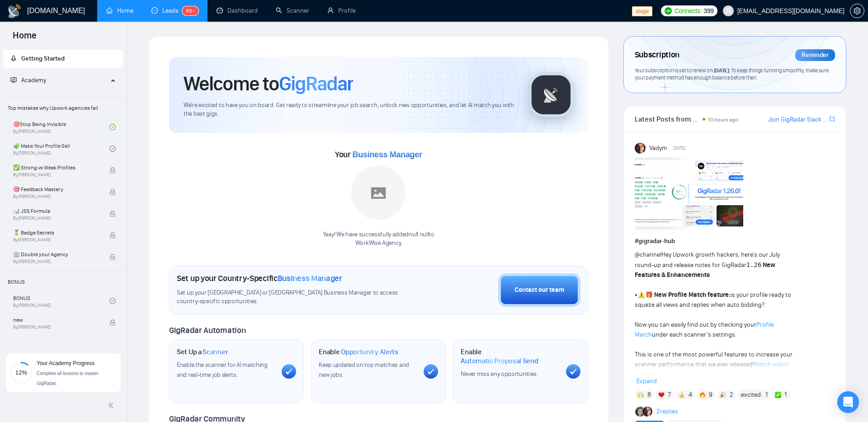 The width and height of the screenshot is (868, 422). I want to click on span: 10 hours ago, so click(723, 120).